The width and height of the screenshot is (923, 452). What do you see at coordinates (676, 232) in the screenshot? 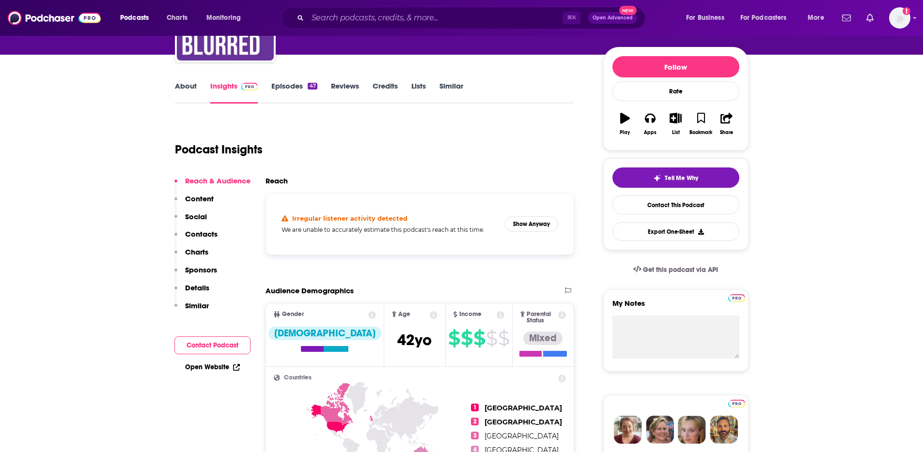
I see `button: Export One-Sheet` at bounding box center [676, 232].